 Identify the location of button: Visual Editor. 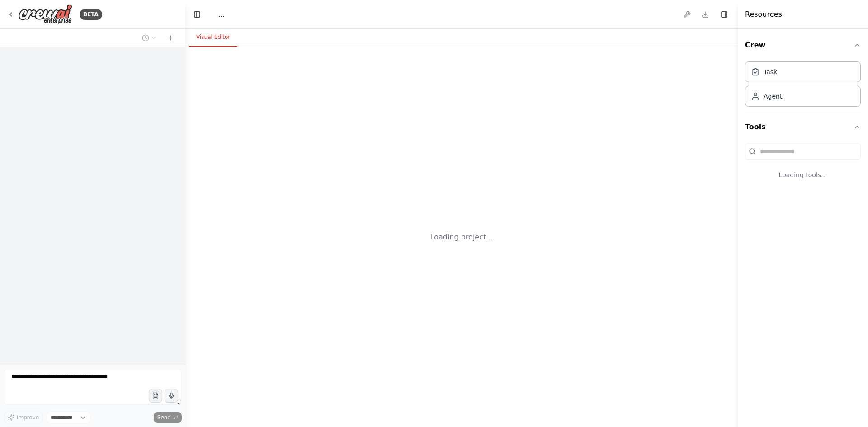
(213, 38).